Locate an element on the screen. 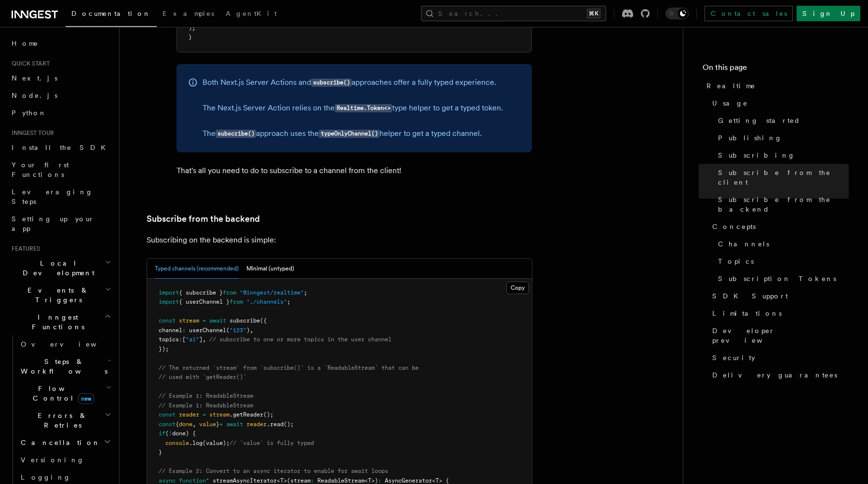 The width and height of the screenshot is (868, 484). span: Documentation is located at coordinates (111, 13).